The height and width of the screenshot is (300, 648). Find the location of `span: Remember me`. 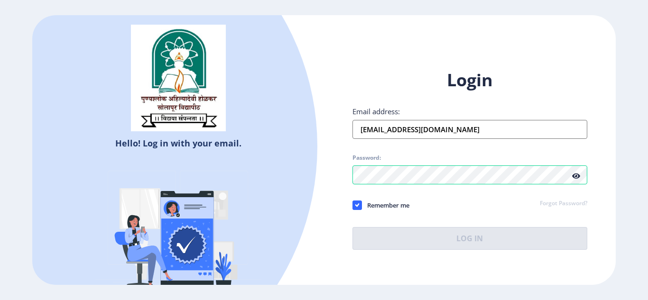

span: Remember me is located at coordinates (386, 206).